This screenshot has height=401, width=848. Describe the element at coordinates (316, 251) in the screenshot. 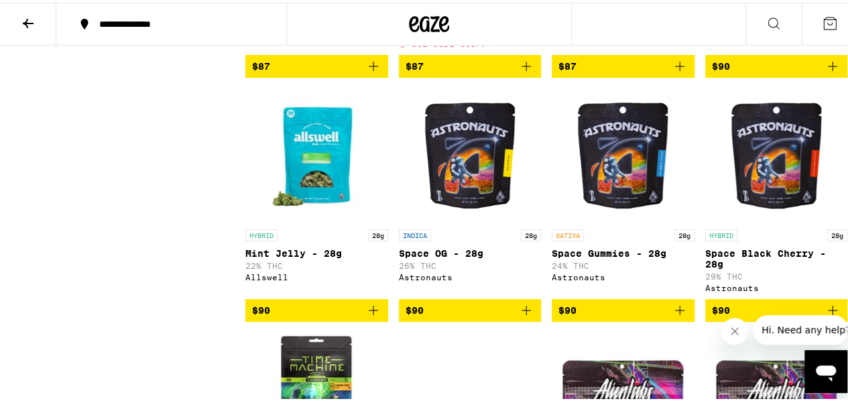

I see `p: Mint Jelly - 28g` at that location.